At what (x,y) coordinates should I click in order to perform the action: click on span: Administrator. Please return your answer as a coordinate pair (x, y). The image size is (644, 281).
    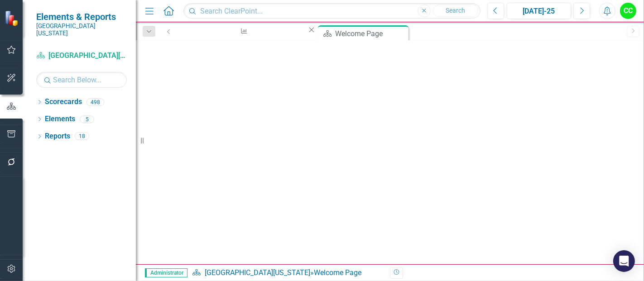
    Looking at the image, I should click on (166, 273).